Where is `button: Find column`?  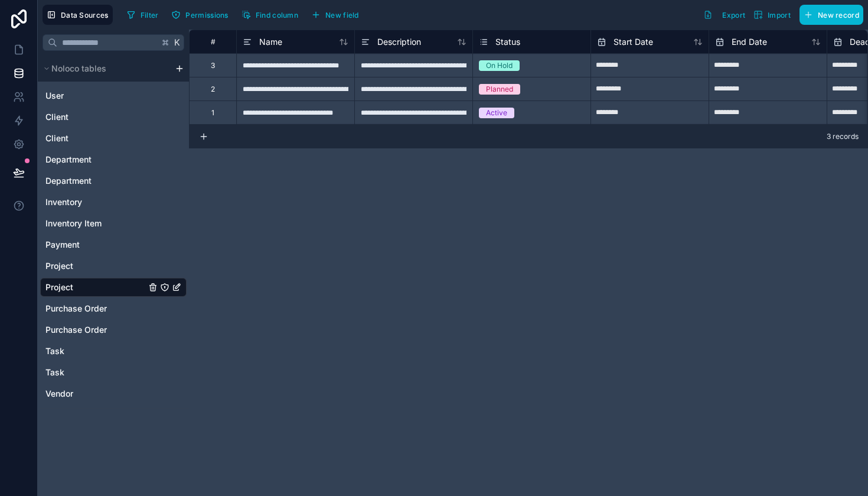
button: Find column is located at coordinates (270, 15).